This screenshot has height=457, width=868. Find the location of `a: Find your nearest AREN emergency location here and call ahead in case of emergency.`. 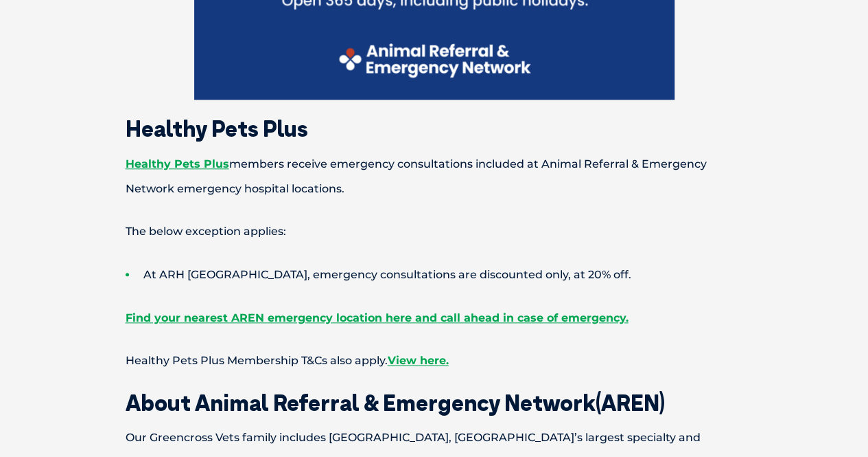

a: Find your nearest AREN emergency location here and call ahead in case of emergency. is located at coordinates (377, 318).